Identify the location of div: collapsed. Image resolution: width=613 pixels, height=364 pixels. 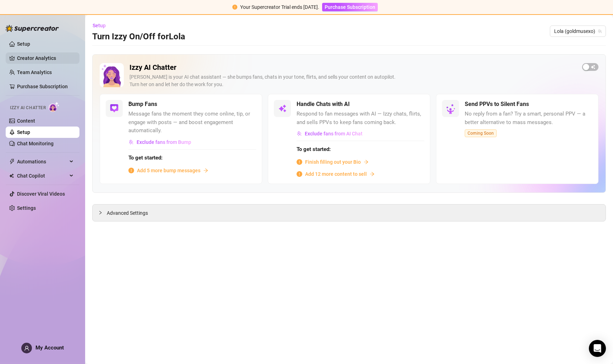
(102, 213).